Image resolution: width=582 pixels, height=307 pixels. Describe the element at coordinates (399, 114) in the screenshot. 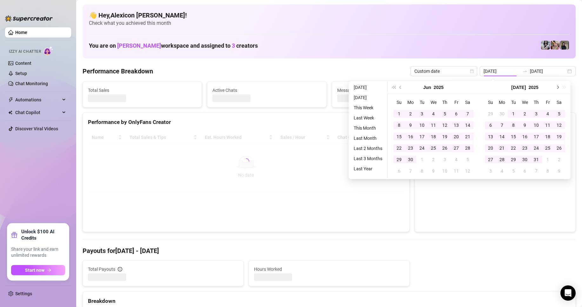

I see `div: 1` at that location.